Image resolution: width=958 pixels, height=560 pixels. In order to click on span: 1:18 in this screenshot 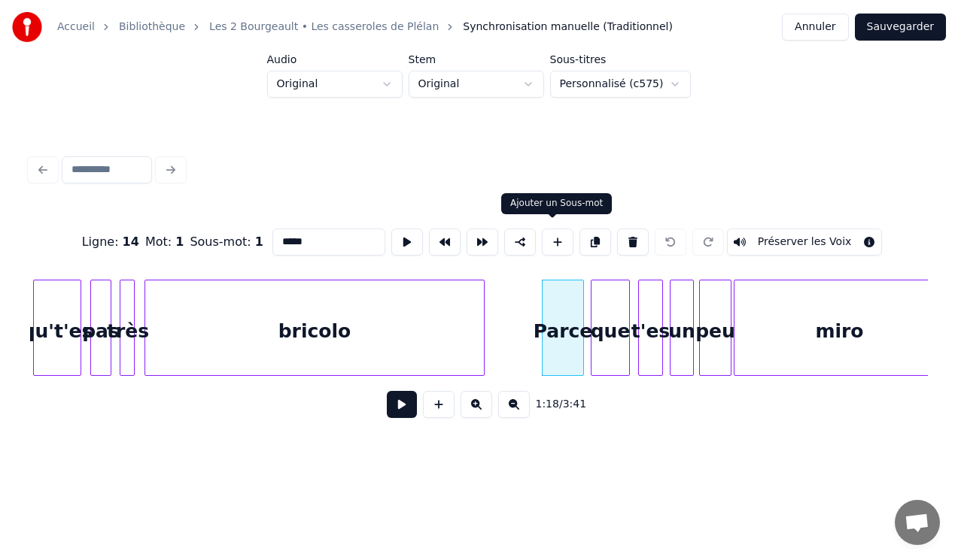, I will do `click(547, 405)`.